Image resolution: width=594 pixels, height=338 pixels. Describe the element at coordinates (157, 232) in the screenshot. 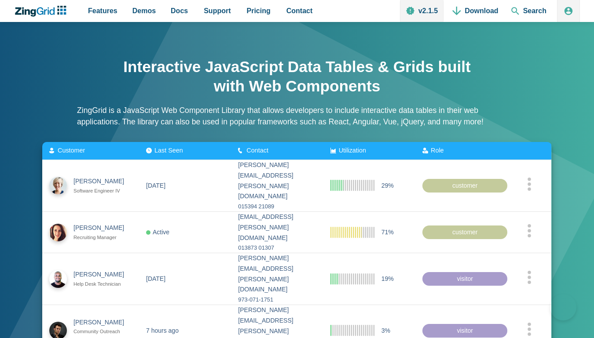

I see `div: Active` at that location.